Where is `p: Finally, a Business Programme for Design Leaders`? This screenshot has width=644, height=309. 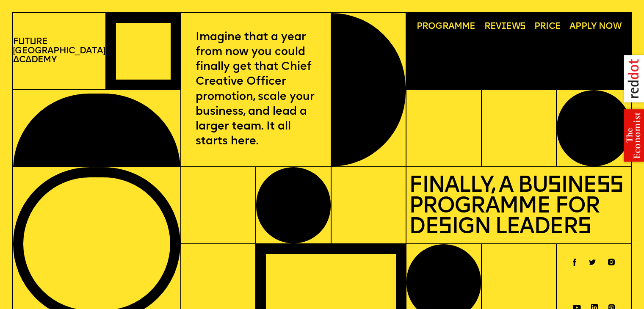
p: Finally, a Business Programme for Design Leaders is located at coordinates (519, 205).